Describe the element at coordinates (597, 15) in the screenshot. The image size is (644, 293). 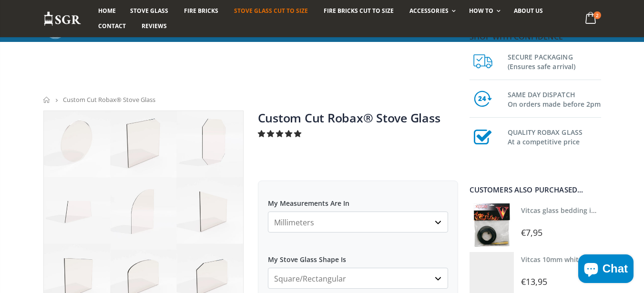
I see `span: 2` at that location.